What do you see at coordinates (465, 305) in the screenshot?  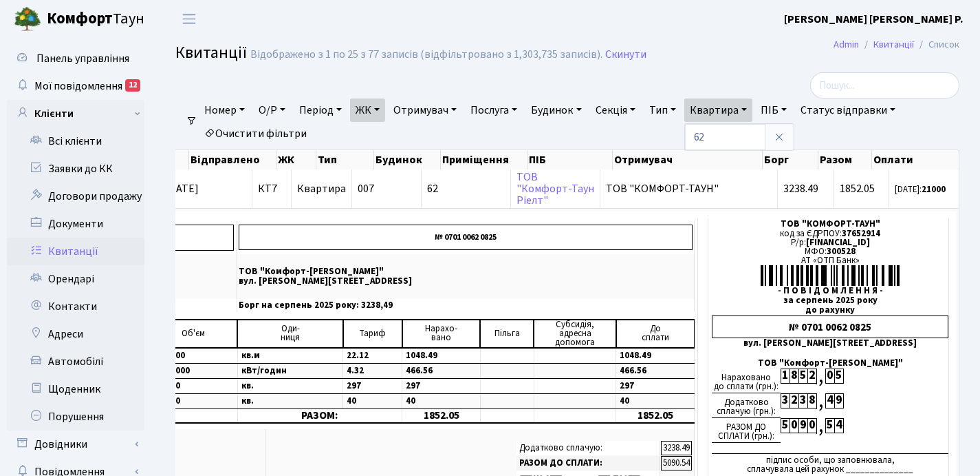 I see `p: Борг на серпень 2025 року: 3238,49` at bounding box center [465, 305].